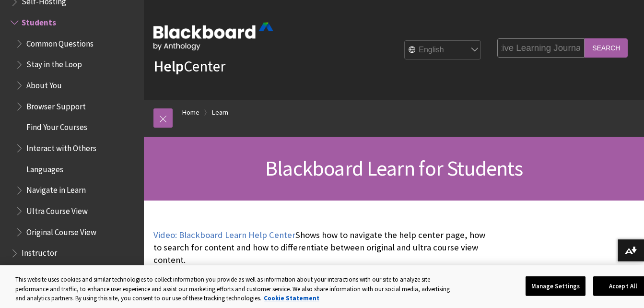  What do you see at coordinates (606, 47) in the screenshot?
I see `input: Search` at bounding box center [606, 47].